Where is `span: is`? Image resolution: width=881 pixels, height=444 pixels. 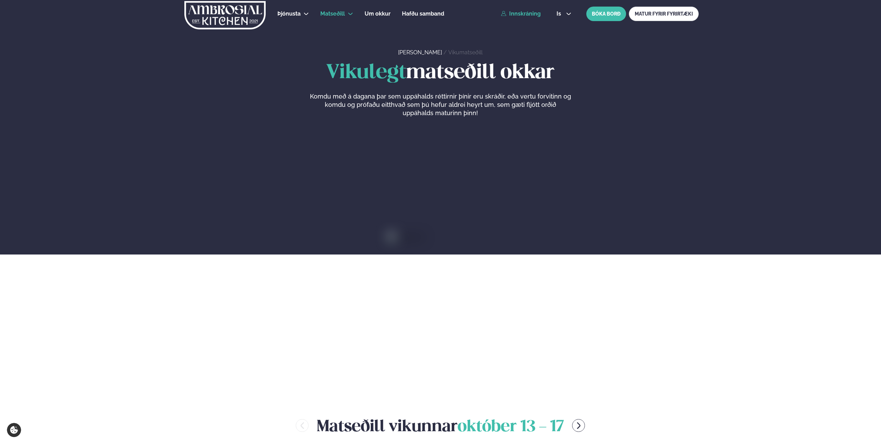
span: is is located at coordinates (560, 14).